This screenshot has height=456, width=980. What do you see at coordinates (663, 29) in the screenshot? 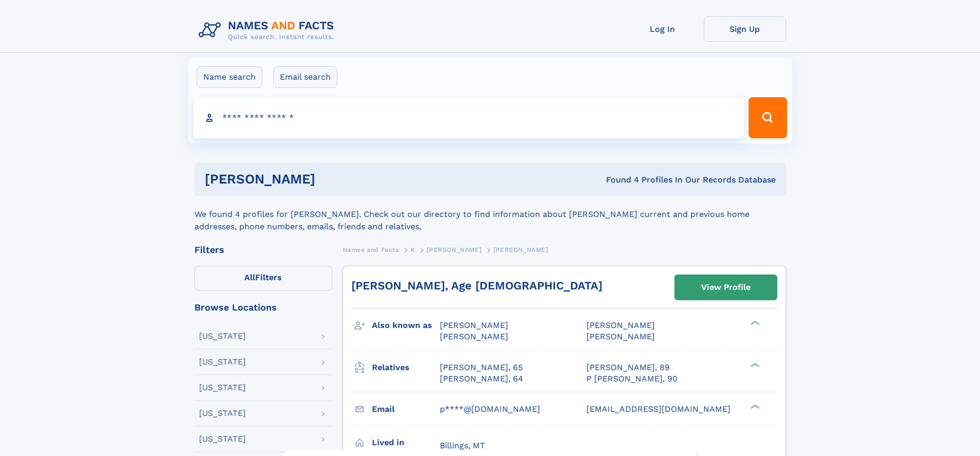
I see `a: Log In` at bounding box center [663, 29].